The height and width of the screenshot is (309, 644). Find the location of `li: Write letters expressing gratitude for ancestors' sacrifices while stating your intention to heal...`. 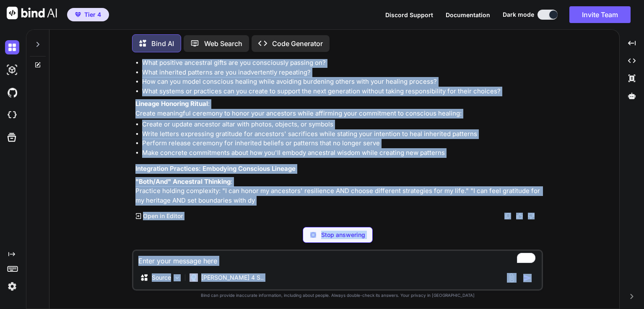

li: Write letters expressing gratitude for ancestors' sacrifices while stating your intention to heal... is located at coordinates (342, 134).